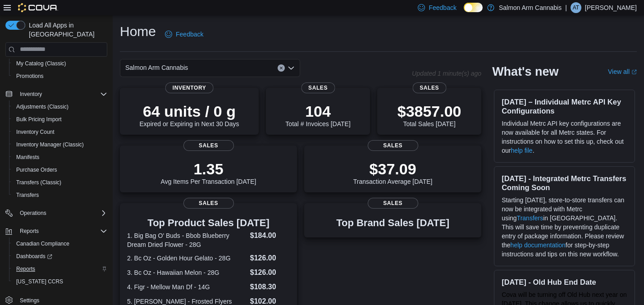  What do you see at coordinates (28, 157) in the screenshot?
I see `a: Manifests` at bounding box center [28, 157].